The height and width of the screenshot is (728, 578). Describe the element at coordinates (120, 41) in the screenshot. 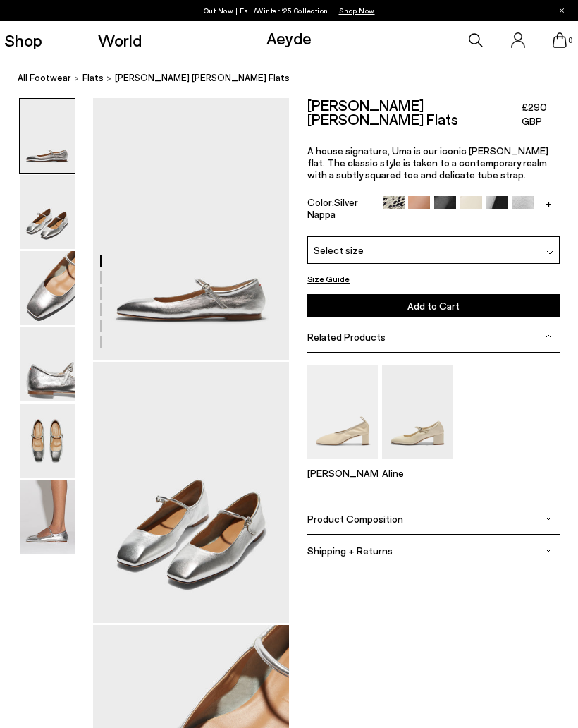

I see `a: World` at that location.